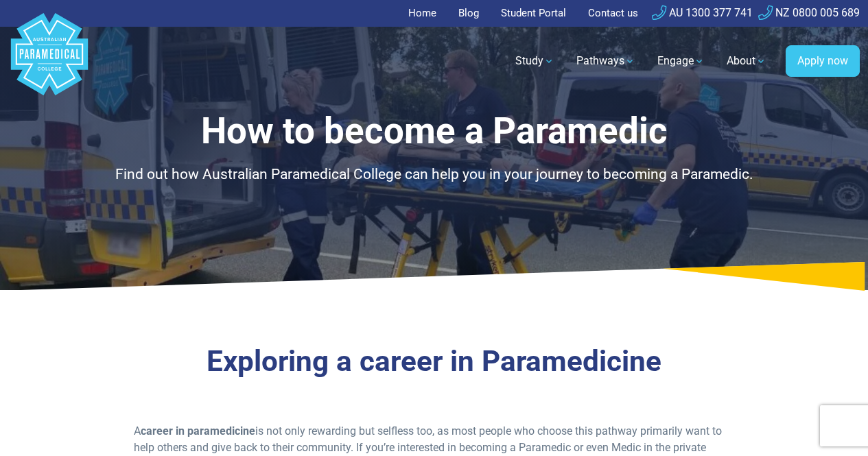 This screenshot has width=868, height=456. Describe the element at coordinates (434, 362) in the screenshot. I see `h2: Exploring a career in Paramedicine` at that location.